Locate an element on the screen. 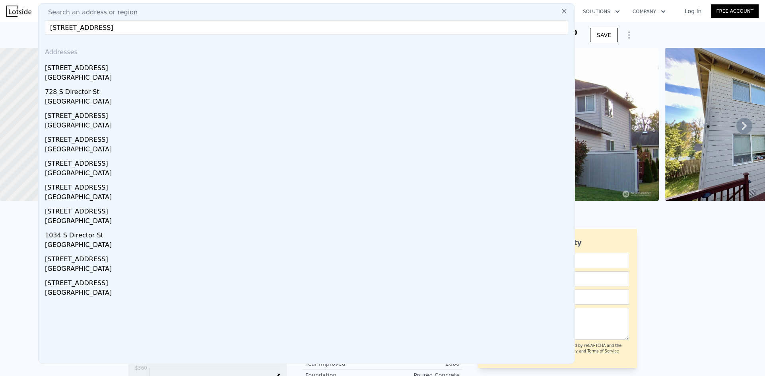  div: 728 S Director St is located at coordinates (308, 90).